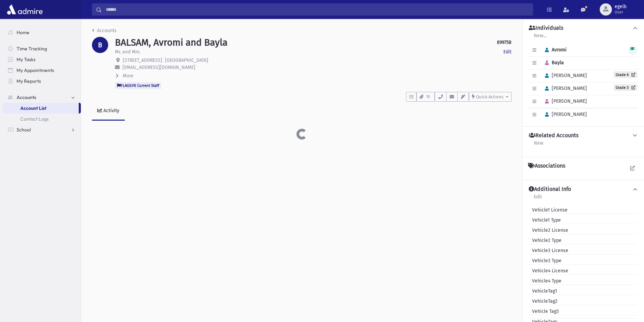 This screenshot has height=322, width=644. Describe the element at coordinates (543, 301) in the screenshot. I see `span: VehicleTag2` at that location.